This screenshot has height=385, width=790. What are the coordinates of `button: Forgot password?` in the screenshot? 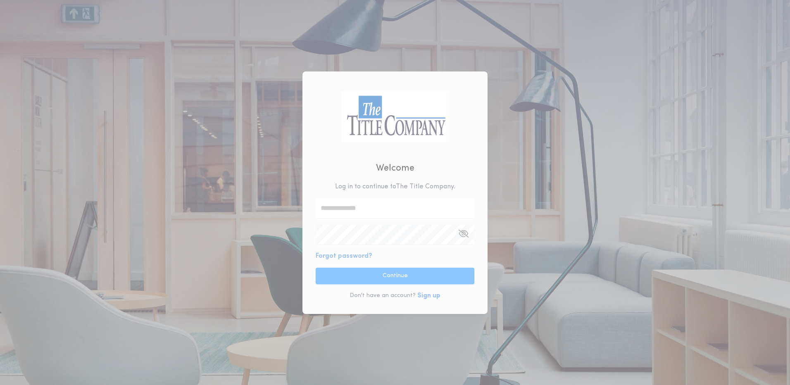 It's located at (344, 256).